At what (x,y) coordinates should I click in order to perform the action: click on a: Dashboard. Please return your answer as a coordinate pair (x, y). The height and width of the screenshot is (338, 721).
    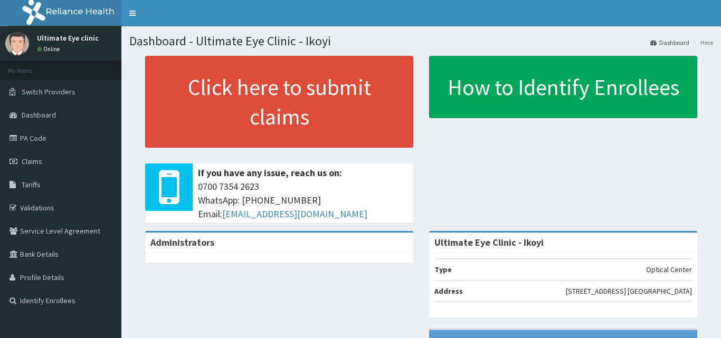
    Looking at the image, I should click on (669, 42).